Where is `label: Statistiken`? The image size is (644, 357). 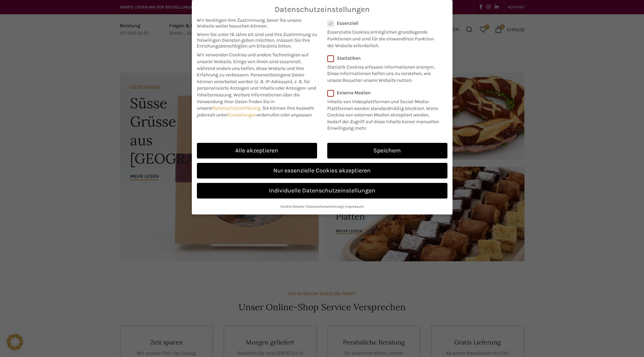
label: Statistiken is located at coordinates (383, 58).